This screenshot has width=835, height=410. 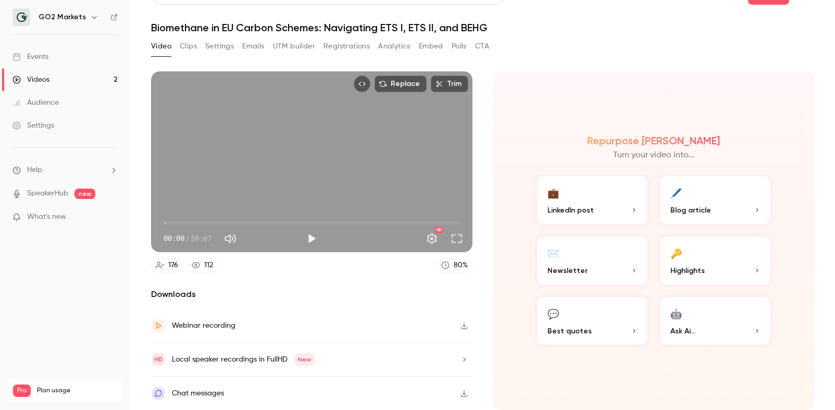 What do you see at coordinates (715, 321) in the screenshot?
I see `button: 🤖Ask Ai...` at bounding box center [715, 321].